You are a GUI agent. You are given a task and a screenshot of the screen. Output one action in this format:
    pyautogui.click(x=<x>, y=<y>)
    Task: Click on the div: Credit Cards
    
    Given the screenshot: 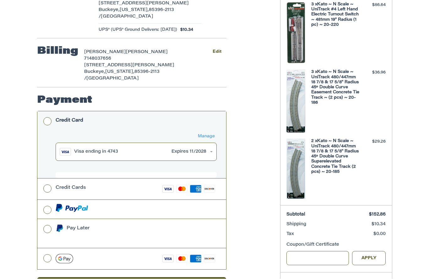 What is the action you would take?
    pyautogui.click(x=71, y=188)
    